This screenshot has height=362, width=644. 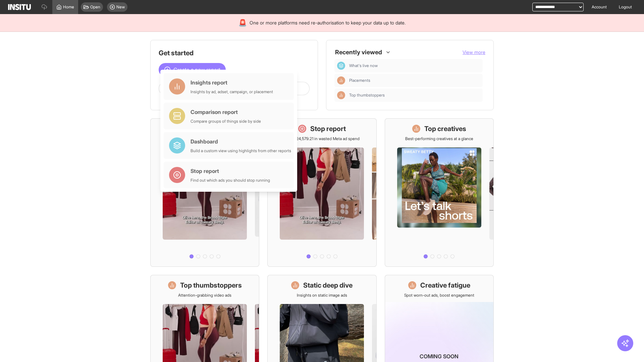 What do you see at coordinates (232, 92) in the screenshot?
I see `div: Insights by ad, adset, campaign, or placement` at bounding box center [232, 92].